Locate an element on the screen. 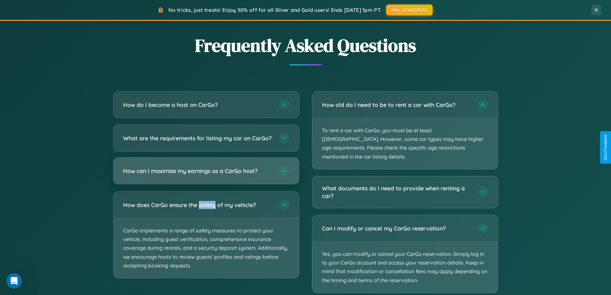 The image size is (611, 295). p: CarGo implements a range of safety measures to protect your vehicle, including guest verification... is located at coordinates (206, 248).